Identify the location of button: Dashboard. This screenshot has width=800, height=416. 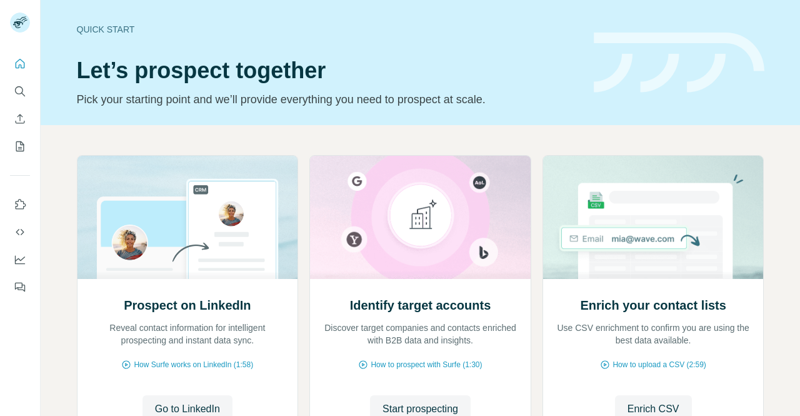
(20, 259).